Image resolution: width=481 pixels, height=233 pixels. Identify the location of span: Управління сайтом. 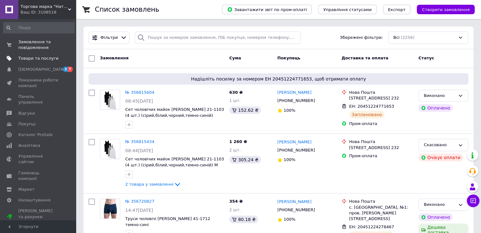
(38, 159).